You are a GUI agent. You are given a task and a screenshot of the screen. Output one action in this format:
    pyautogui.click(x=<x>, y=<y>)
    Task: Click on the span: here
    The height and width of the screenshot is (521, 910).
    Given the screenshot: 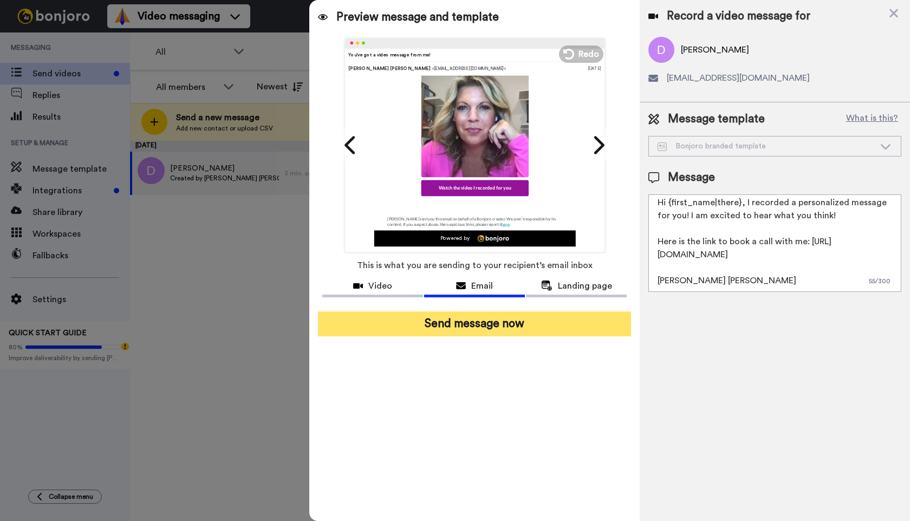 What is the action you would take?
    pyautogui.click(x=505, y=224)
    